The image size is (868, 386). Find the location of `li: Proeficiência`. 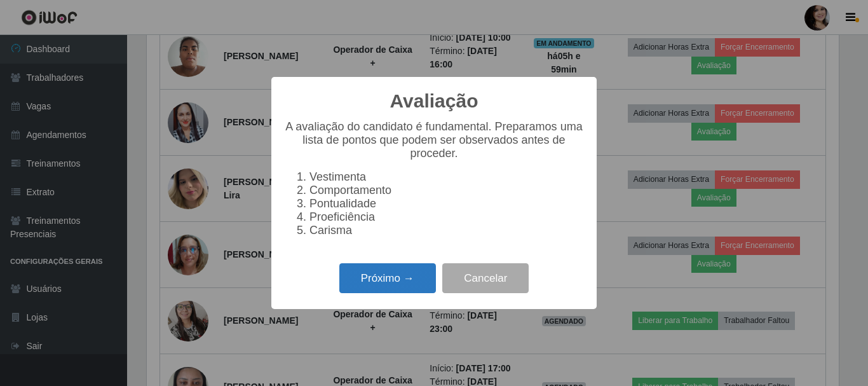

li: Proeficiência is located at coordinates (447, 217).